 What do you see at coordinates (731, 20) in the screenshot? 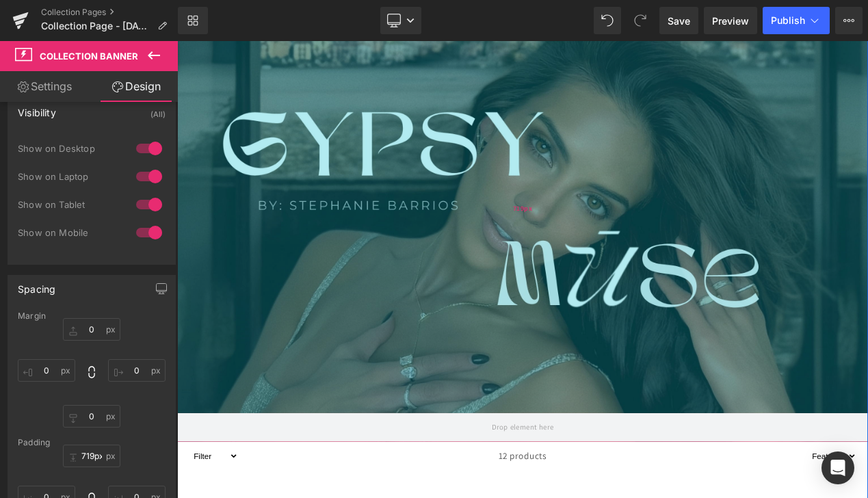
I see `span: Preview` at bounding box center [731, 20].